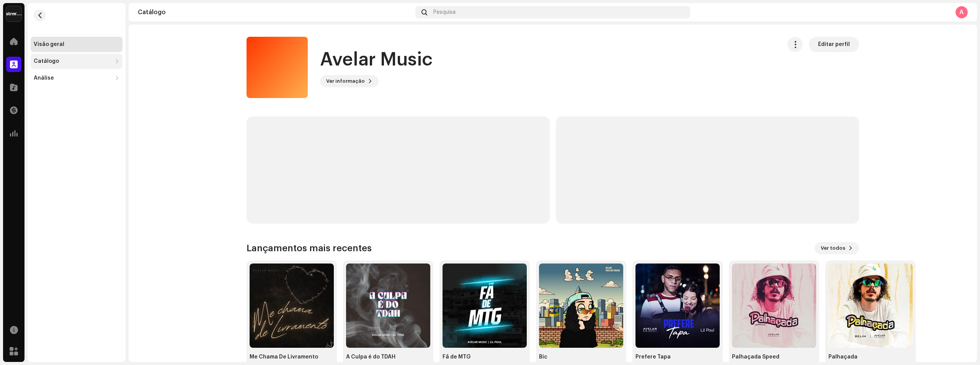 Image resolution: width=980 pixels, height=365 pixels. Describe the element at coordinates (678, 305) in the screenshot. I see `img: ccc9fe80-0794-4953-aadb-96a629750801` at that location.